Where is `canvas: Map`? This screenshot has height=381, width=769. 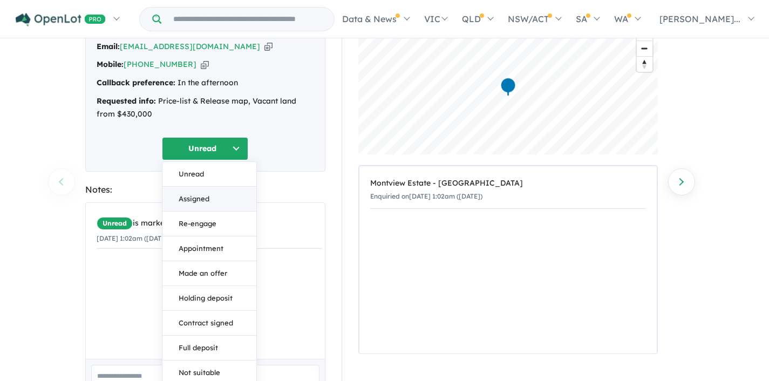 canvas: Map is located at coordinates (508, 87).